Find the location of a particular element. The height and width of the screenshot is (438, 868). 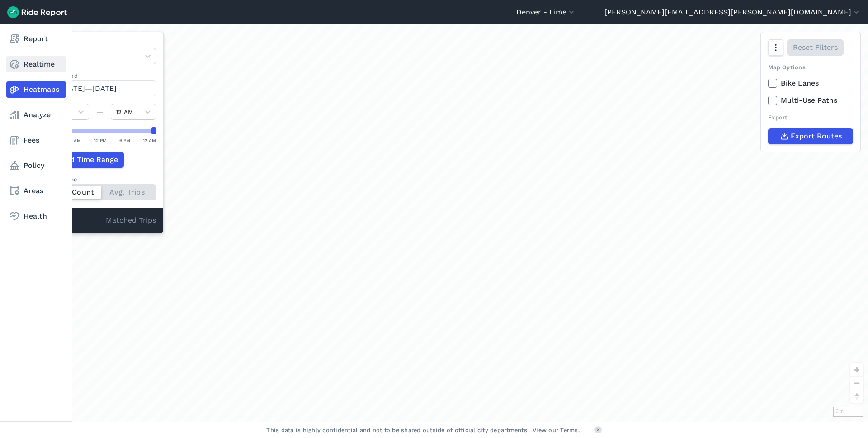

button: Denver - Lime is located at coordinates (546, 12).